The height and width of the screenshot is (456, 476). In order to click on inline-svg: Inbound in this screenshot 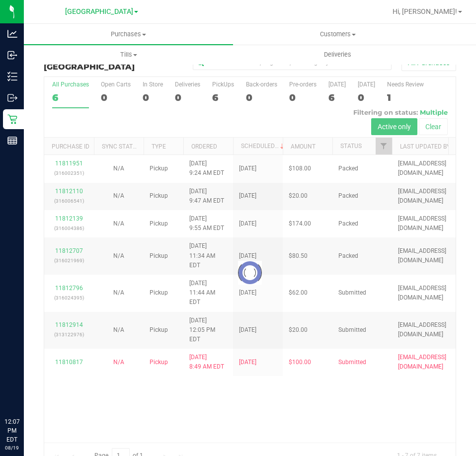, I will do `click(12, 55)`.